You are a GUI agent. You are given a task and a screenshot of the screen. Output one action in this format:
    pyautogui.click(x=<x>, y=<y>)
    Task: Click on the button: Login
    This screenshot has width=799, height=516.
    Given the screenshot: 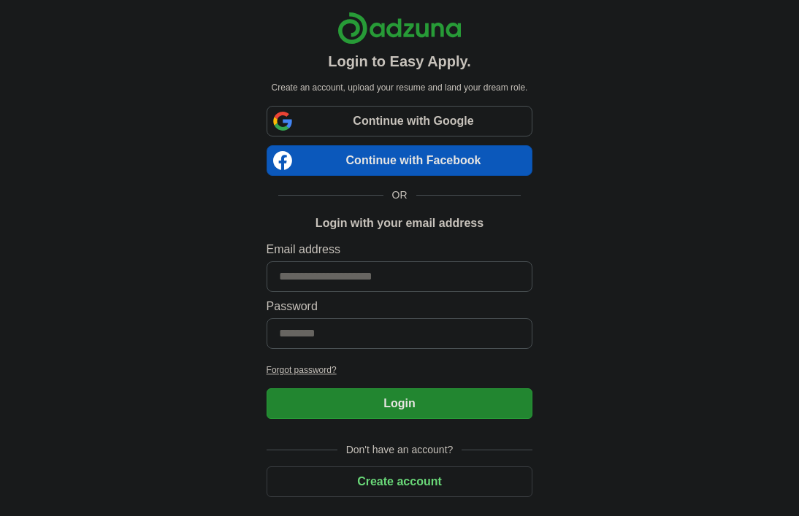 What is the action you would take?
    pyautogui.click(x=399, y=404)
    